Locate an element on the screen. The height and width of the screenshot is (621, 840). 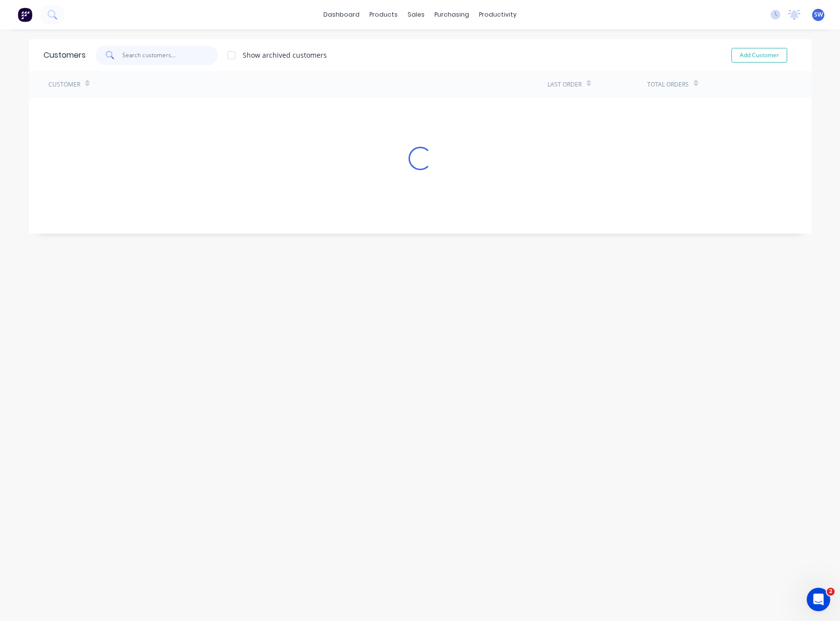
a: dashboard is located at coordinates (341, 14).